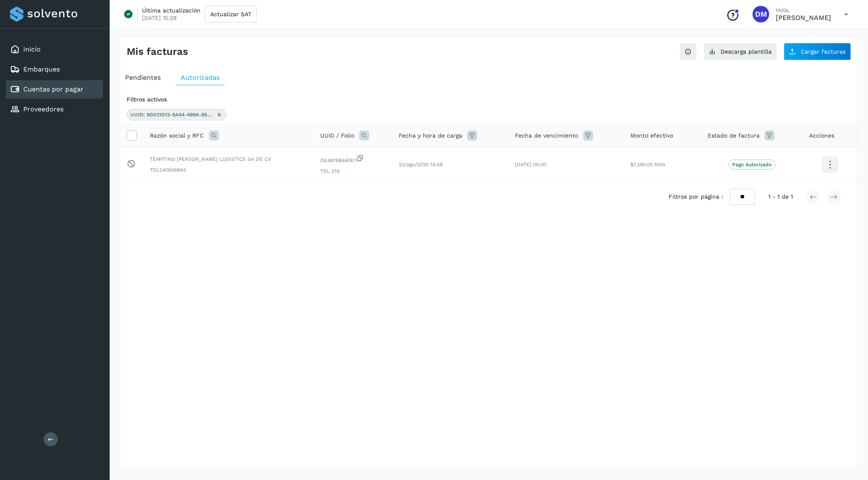 This screenshot has width=868, height=480. Describe the element at coordinates (489, 99) in the screenshot. I see `div: Filtros activos` at that location.